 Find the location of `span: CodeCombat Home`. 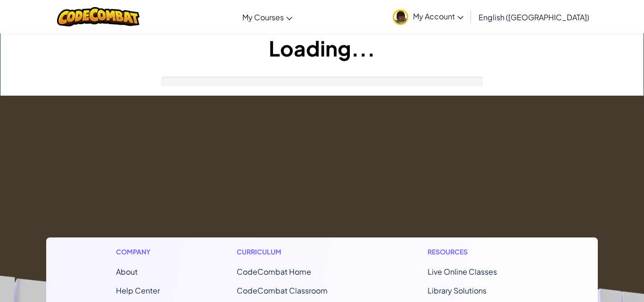

span: CodeCombat Home is located at coordinates (274, 271).